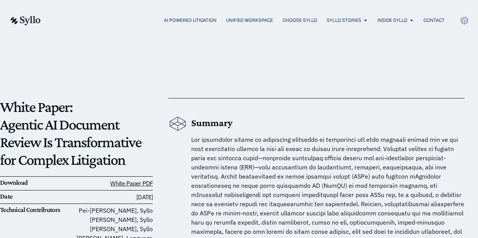 This screenshot has width=478, height=238. What do you see at coordinates (392, 20) in the screenshot?
I see `span: Inside Syllo` at bounding box center [392, 20].